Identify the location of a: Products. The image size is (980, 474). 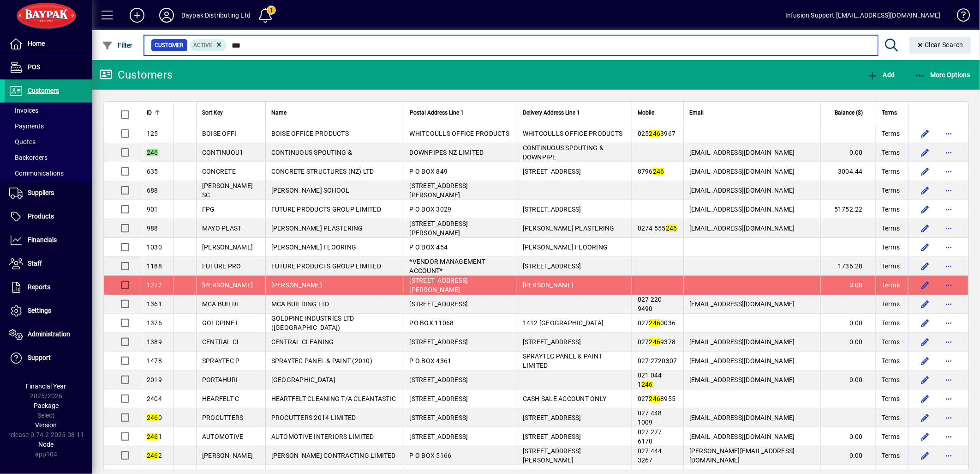
(49, 216).